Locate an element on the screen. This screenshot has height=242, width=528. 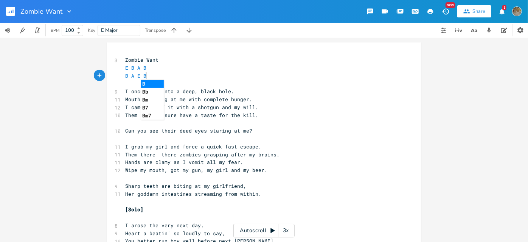
span: I grab my girl and force a quick fast escape. is located at coordinates (193, 146).